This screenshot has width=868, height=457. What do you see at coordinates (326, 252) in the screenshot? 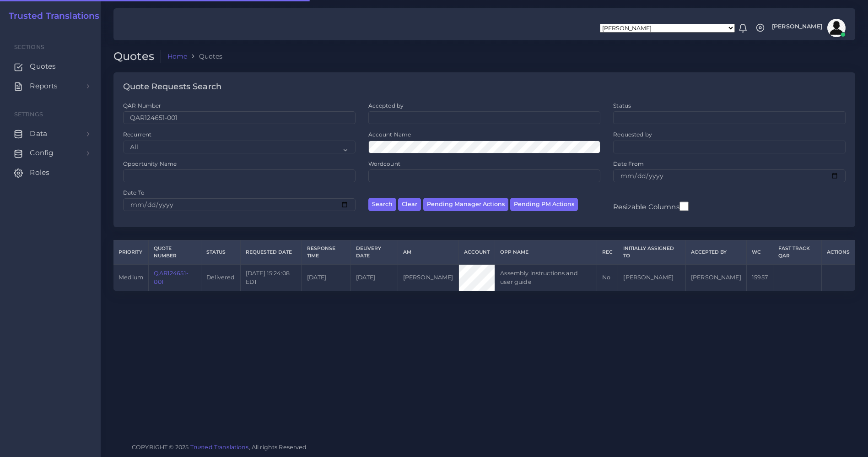
I see `th: Response Time` at bounding box center [326, 252].